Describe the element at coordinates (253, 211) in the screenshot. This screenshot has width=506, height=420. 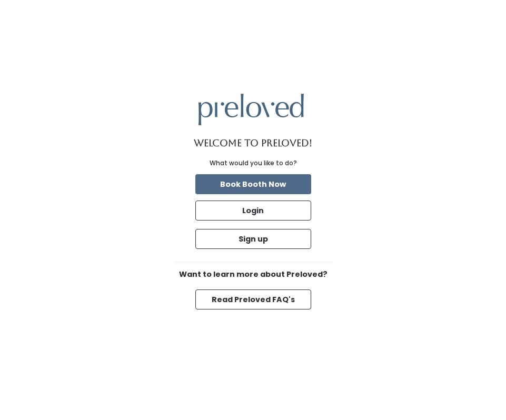
I see `a: Login` at that location.